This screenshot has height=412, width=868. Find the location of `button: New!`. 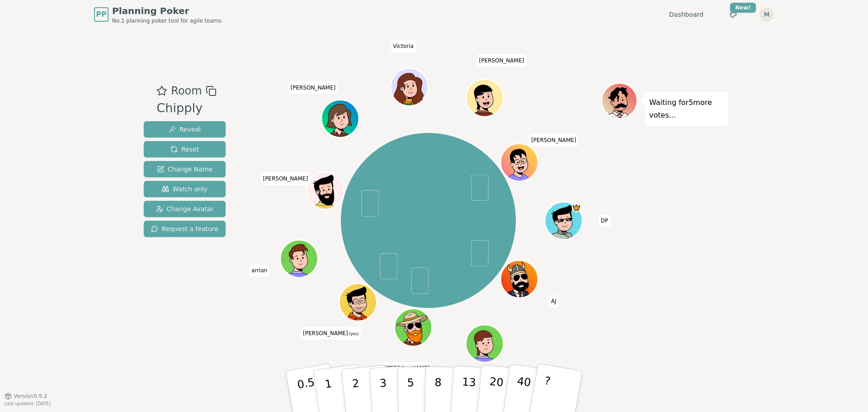

button: New! is located at coordinates (733, 14).